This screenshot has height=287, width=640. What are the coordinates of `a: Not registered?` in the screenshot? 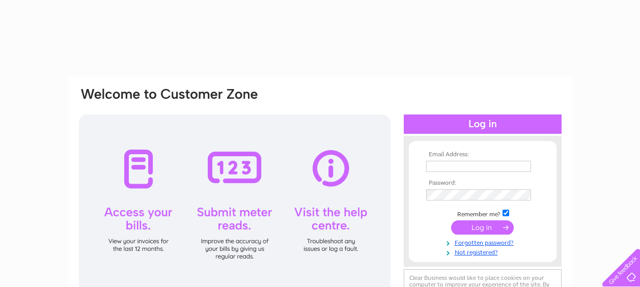 It's located at (484, 252).